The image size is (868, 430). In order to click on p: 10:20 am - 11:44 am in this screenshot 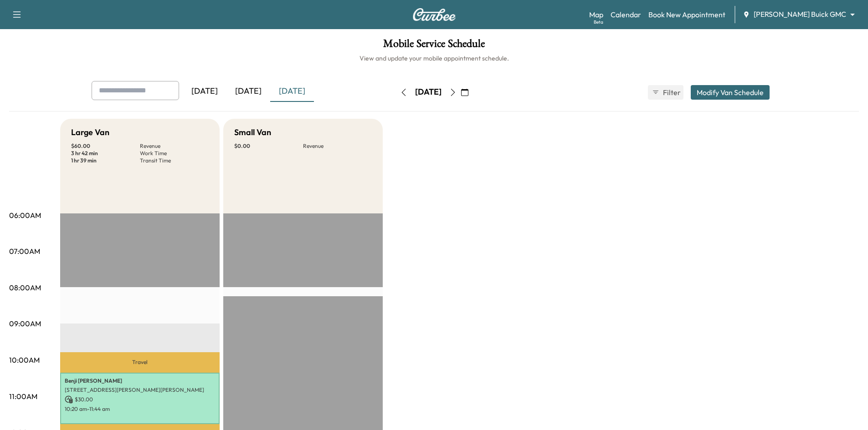, I will do `click(140, 409)`.